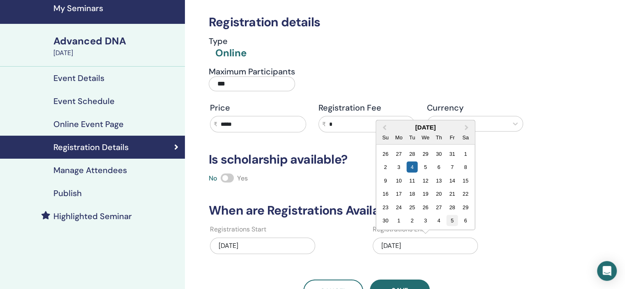 This screenshot has width=625, height=289. What do you see at coordinates (117, 41) in the screenshot?
I see `div: Advanced DNA` at bounding box center [117, 41].